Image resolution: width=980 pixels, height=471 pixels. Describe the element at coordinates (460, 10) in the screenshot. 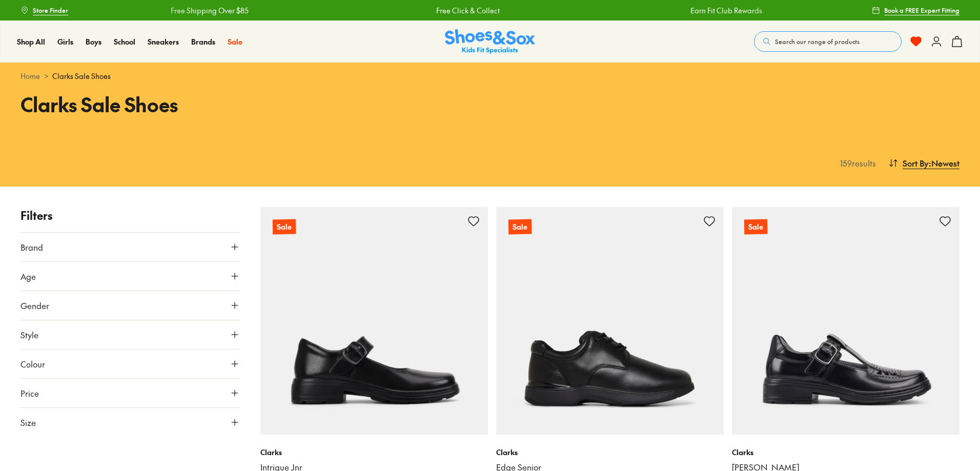

I see `a: Free Click & Collect` at that location.